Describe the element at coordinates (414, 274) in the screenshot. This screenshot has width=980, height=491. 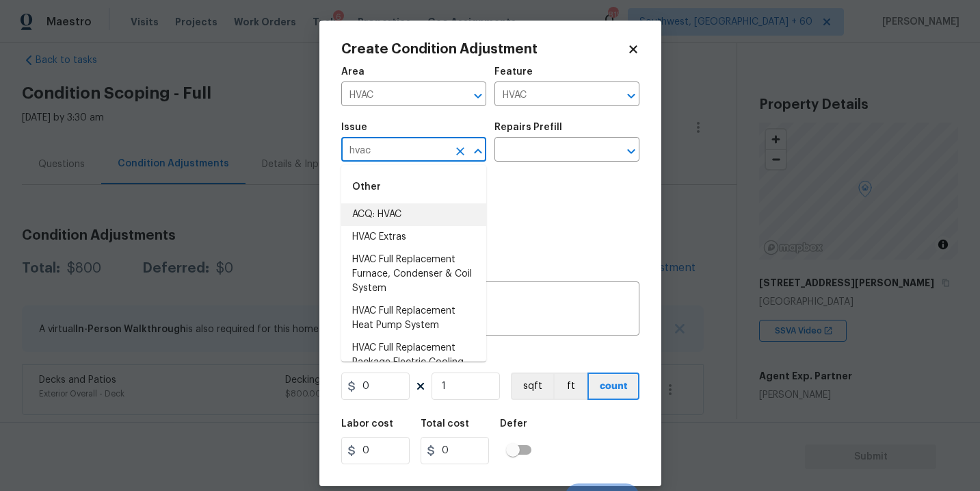
I see `li: HVAC Full Replacement Furnace, Condenser & Coil System` at that location.